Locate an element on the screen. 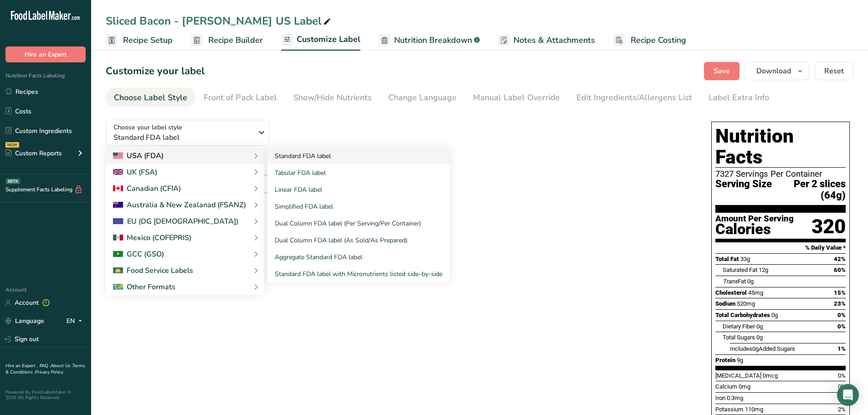 The height and width of the screenshot is (415, 868). a: Dual Column FDA label (Per Serving/Per Container) is located at coordinates (359, 223).